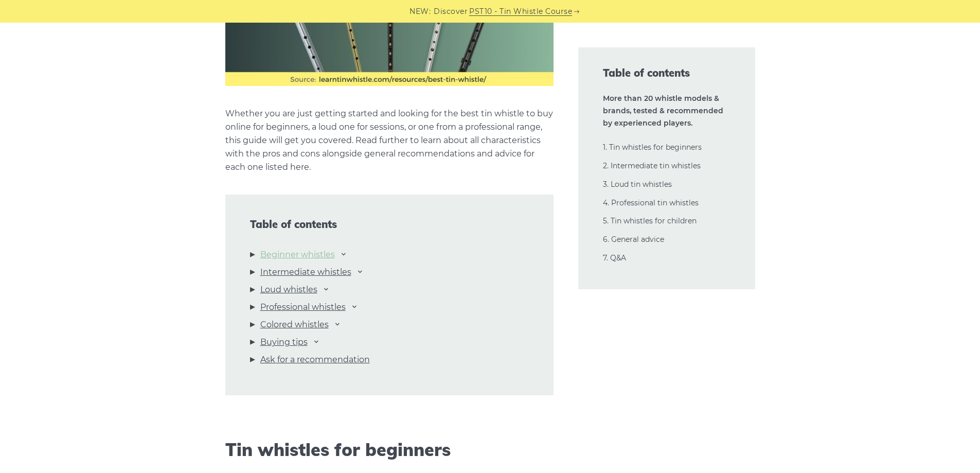 This screenshot has width=980, height=473. Describe the element at coordinates (284, 342) in the screenshot. I see `a: Buying tips` at that location.